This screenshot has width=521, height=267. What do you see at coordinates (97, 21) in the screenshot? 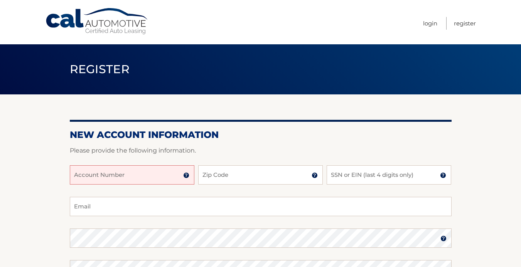
I see `a: Cal Automotive` at bounding box center [97, 21].